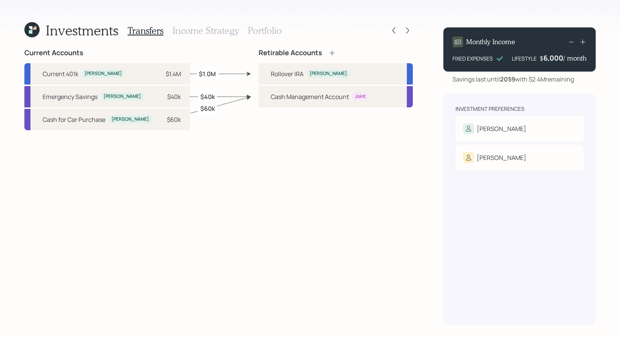 This screenshot has height=337, width=620. What do you see at coordinates (524, 58) in the screenshot?
I see `div: LIFESTYLE` at bounding box center [524, 58].